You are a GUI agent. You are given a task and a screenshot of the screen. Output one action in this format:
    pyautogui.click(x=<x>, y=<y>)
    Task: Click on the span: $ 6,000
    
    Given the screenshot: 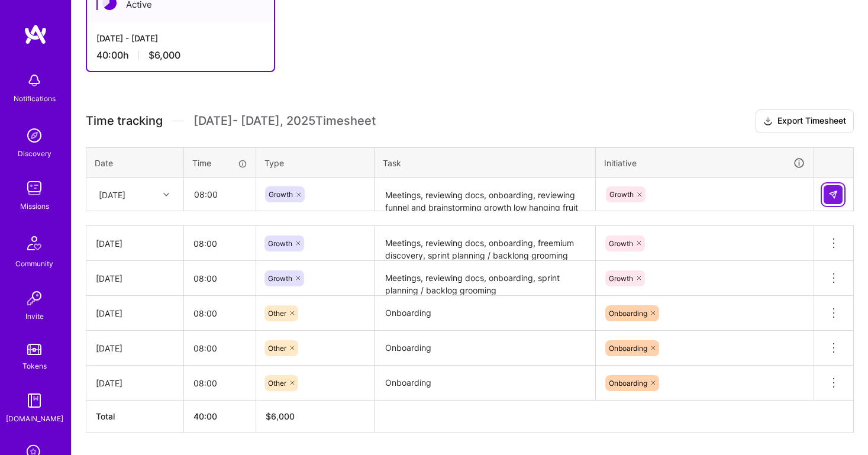 What is the action you would take?
    pyautogui.click(x=280, y=416)
    